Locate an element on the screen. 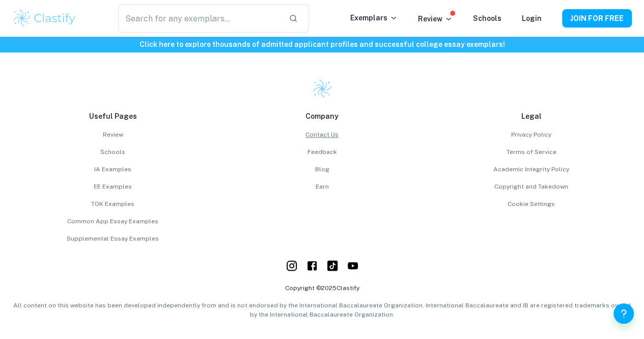  button: JOIN FOR FREE is located at coordinates (597, 18).